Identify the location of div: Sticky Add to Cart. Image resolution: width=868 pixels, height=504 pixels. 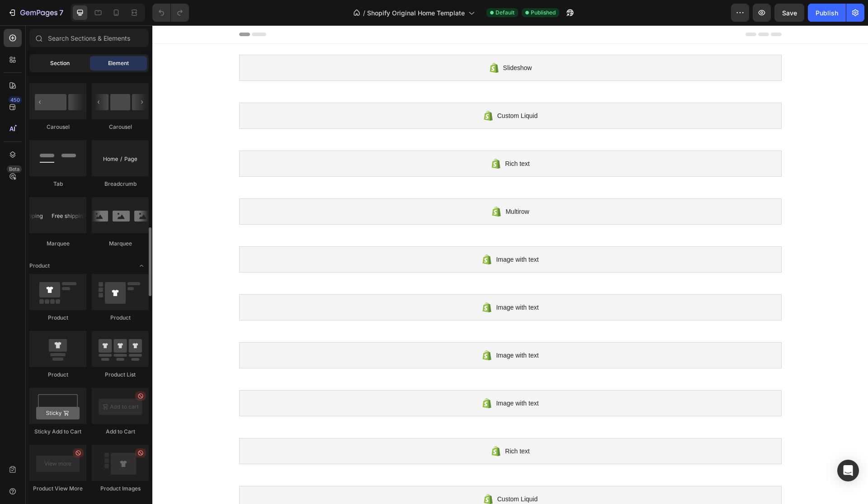
(58, 432).